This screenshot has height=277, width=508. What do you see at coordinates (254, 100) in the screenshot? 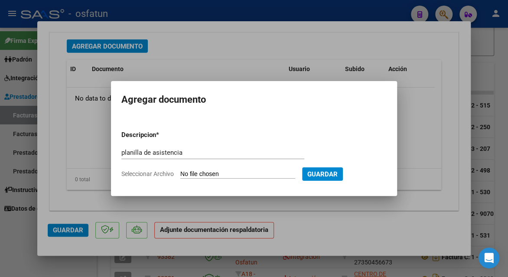
I see `h2: Agregar documento` at bounding box center [254, 100].